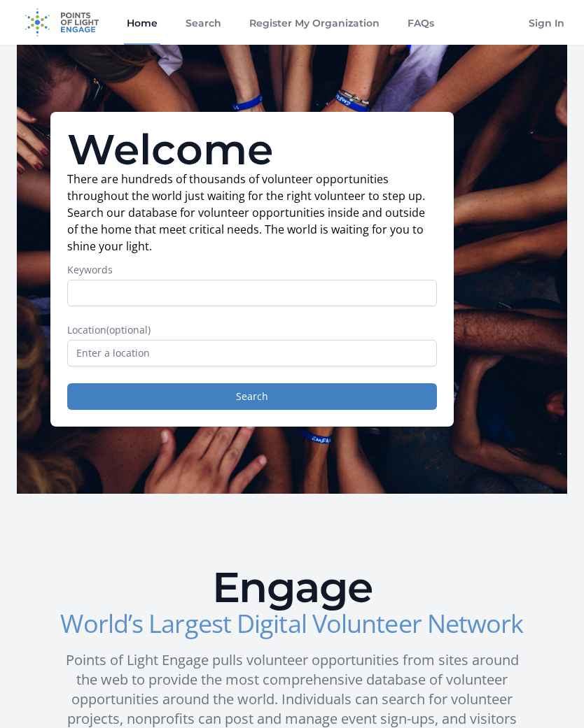  I want to click on label: Keywords, so click(252, 269).